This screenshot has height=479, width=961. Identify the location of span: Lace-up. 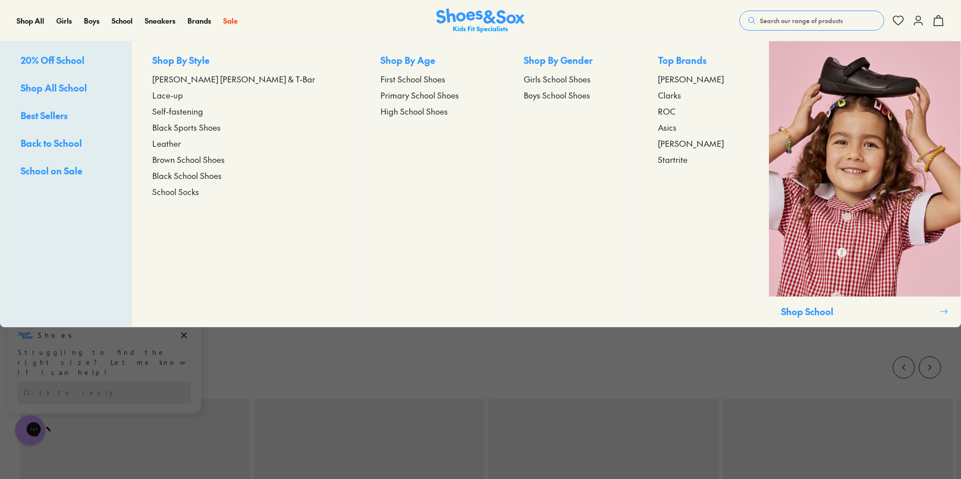
(167, 95).